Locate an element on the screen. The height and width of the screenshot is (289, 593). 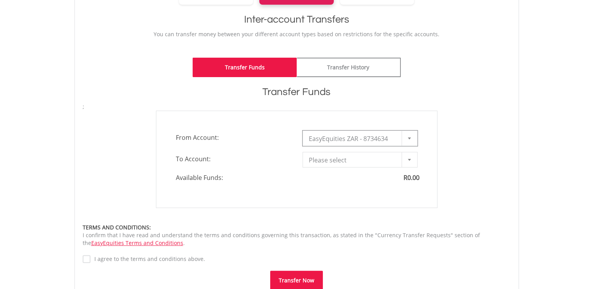
a: Transfer Funds is located at coordinates (244, 67).